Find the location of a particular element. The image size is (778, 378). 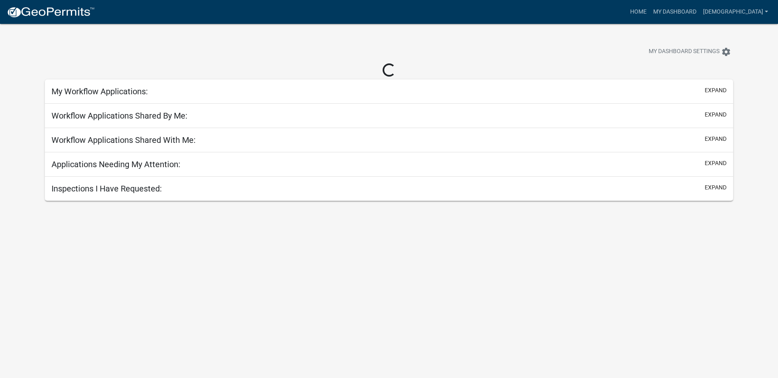

span: My Dashboard Settings is located at coordinates (684, 52).